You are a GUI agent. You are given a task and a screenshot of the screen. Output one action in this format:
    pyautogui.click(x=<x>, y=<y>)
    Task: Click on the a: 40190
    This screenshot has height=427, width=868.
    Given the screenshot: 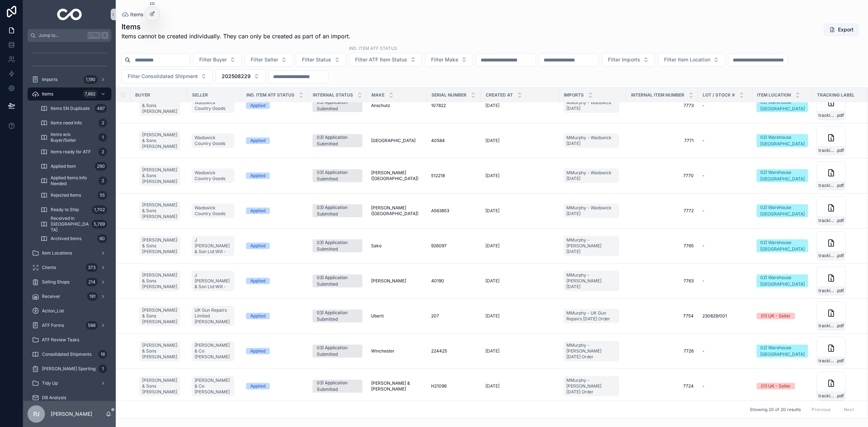 What is the action you would take?
    pyautogui.click(x=454, y=281)
    